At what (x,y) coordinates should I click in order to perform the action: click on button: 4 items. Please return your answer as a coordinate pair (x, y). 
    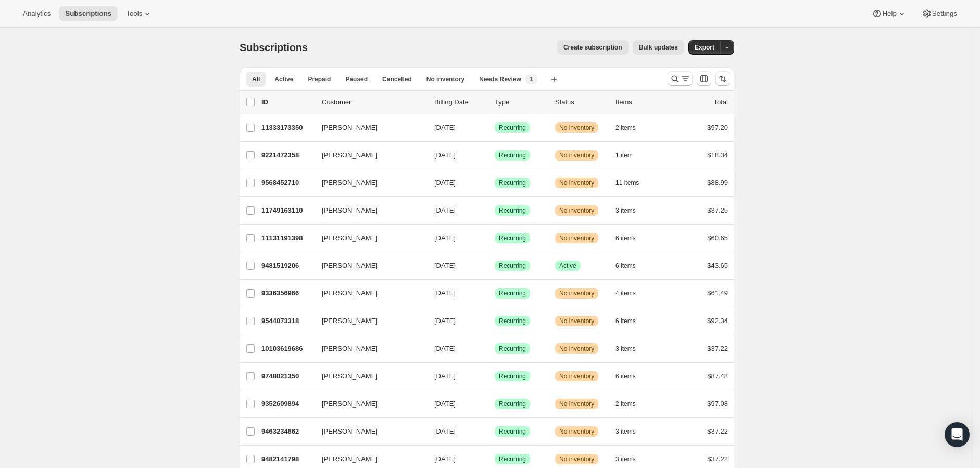
    Looking at the image, I should click on (631, 293).